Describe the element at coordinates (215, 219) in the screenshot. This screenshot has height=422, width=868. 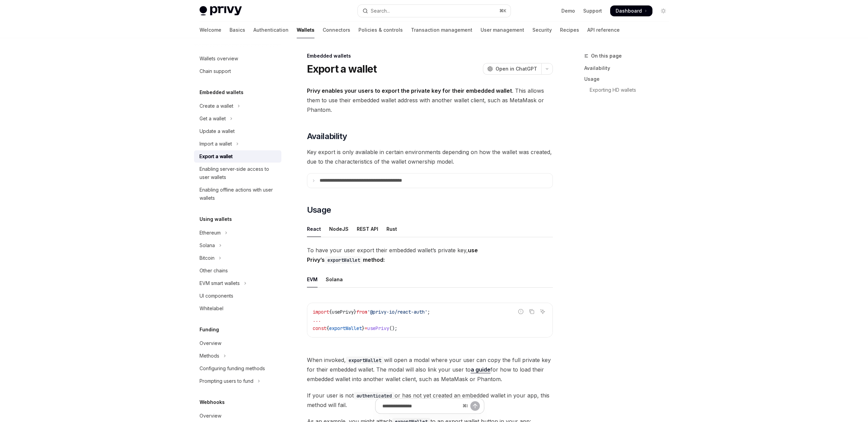
I see `h5: Using wallets` at that location.